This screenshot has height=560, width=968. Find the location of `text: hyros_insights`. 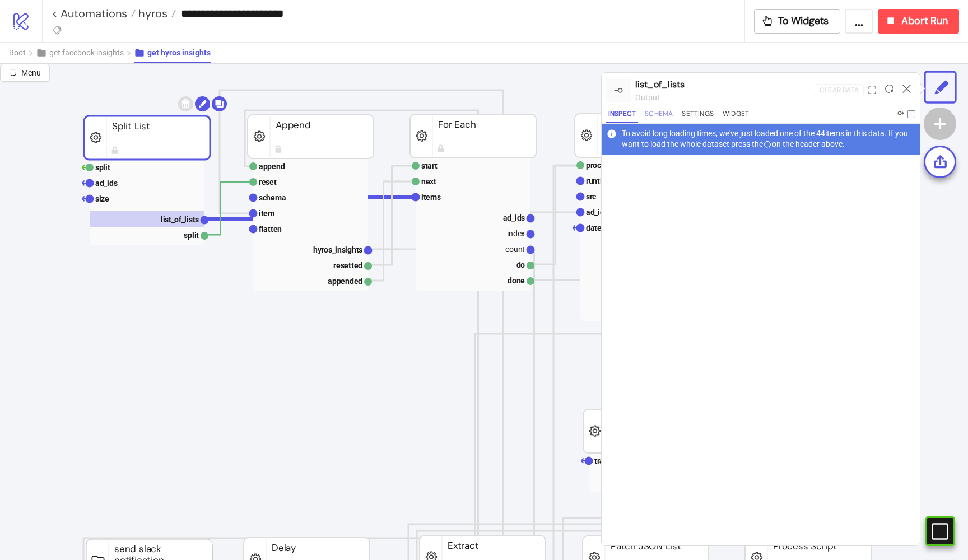

text: hyros_insights is located at coordinates (337, 250).